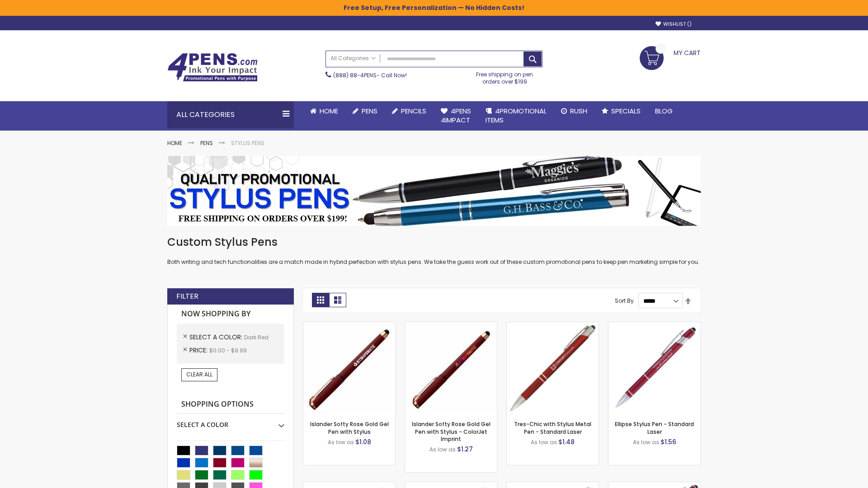  Describe the element at coordinates (231, 405) in the screenshot. I see `strong: Shopping Options` at that location.